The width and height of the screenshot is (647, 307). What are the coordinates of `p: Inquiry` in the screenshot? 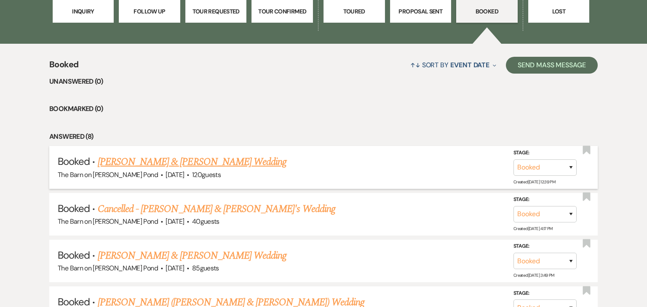 It's located at (83, 11).